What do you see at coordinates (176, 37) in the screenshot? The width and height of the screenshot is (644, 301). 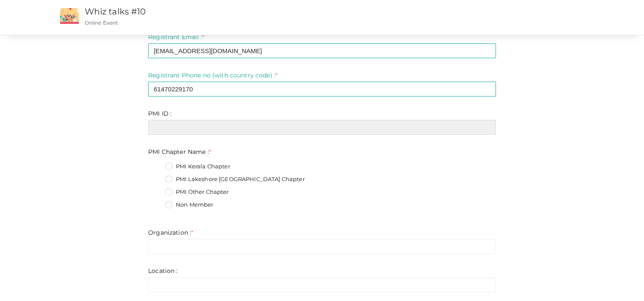 I see `label: Registrant Email :` at bounding box center [176, 37].